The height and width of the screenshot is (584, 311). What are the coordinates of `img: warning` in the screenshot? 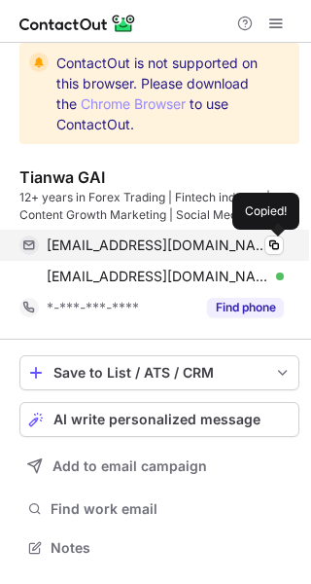 It's located at (39, 62).